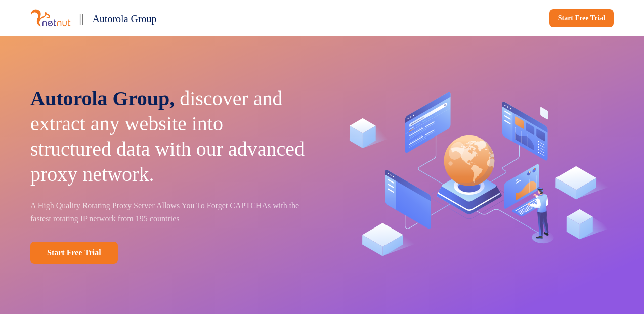  What do you see at coordinates (169, 212) in the screenshot?
I see `p: A High Quality Rotating Proxy Server Allows You To Forget CAPTCHAs with the fastest rotating IP n...` at bounding box center [169, 212].